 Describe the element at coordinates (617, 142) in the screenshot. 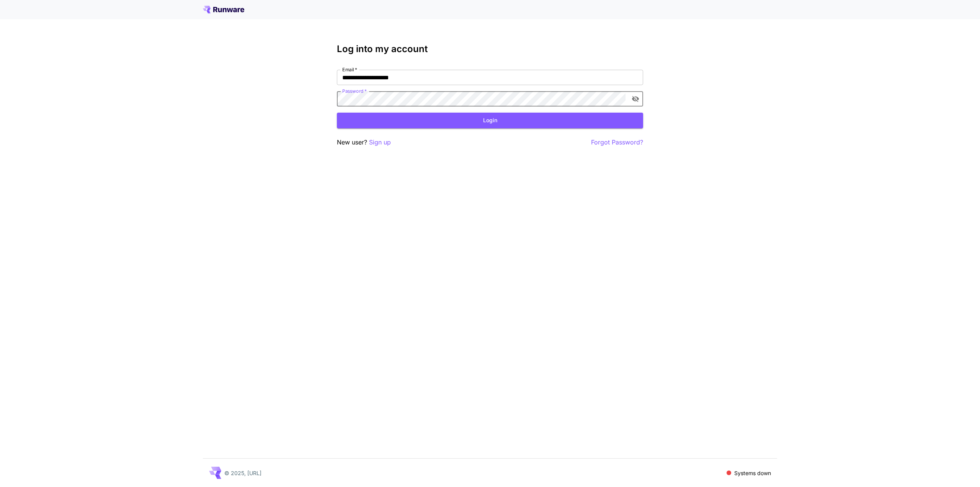

I see `button: Forgot Password?` at that location.